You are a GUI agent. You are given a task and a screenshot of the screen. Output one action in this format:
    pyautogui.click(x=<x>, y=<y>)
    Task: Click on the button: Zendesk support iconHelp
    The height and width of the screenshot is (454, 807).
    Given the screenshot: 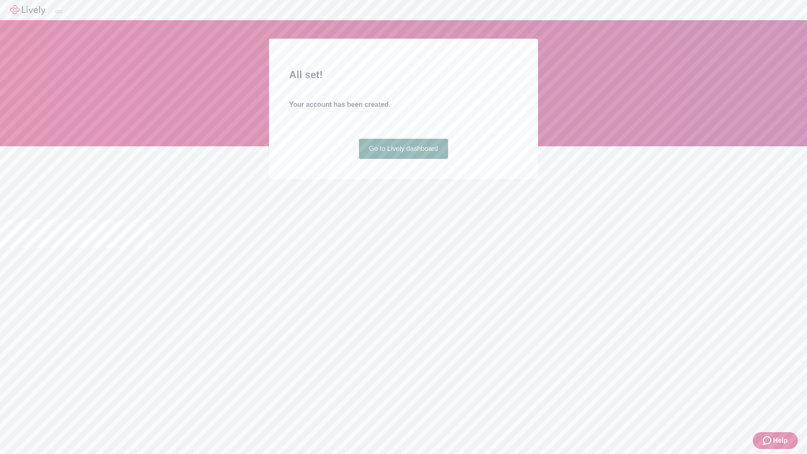 What is the action you would take?
    pyautogui.click(x=775, y=441)
    